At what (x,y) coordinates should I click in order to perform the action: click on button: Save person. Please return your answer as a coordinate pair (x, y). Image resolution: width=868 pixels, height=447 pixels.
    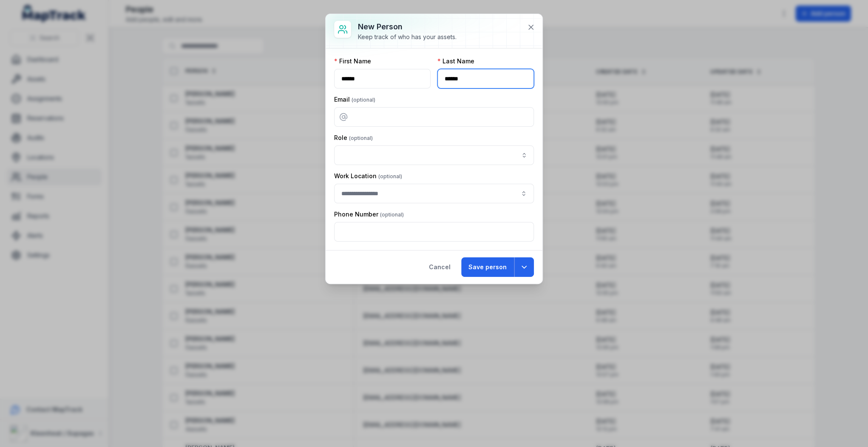
    Looking at the image, I should click on (488, 267).